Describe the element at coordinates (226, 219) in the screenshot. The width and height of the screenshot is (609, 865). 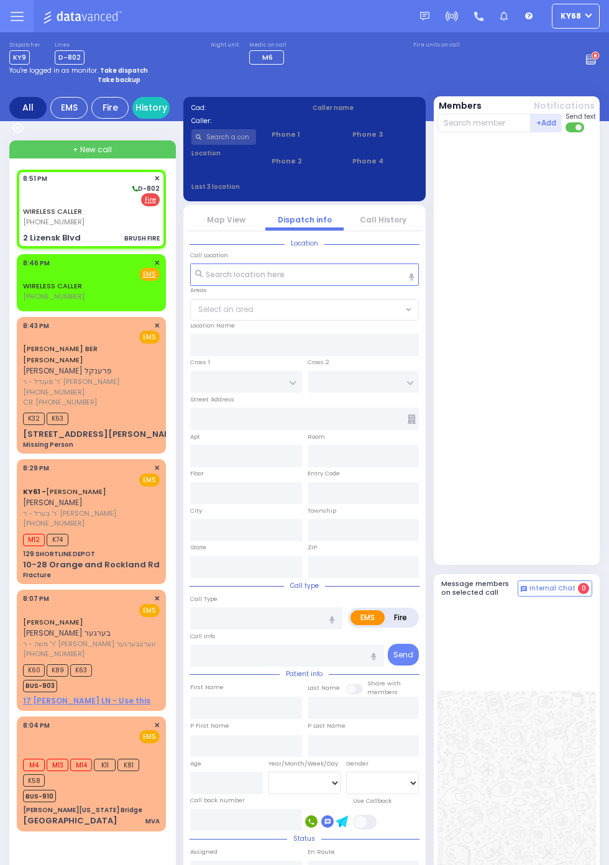
I see `a: Map View` at that location.